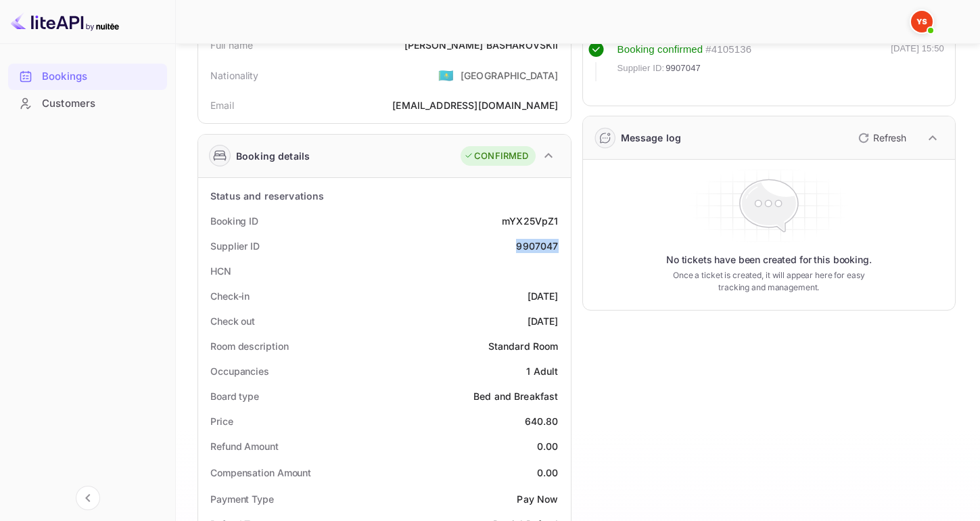 Image resolution: width=980 pixels, height=521 pixels. I want to click on div: Check-in, so click(230, 296).